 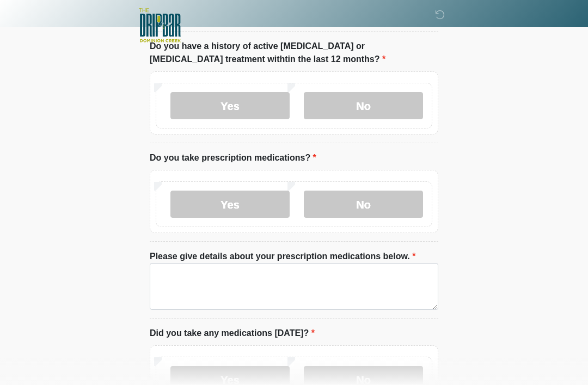 I want to click on img: The DRIPBaR - San Antonio Dominion Creek Logo, so click(x=159, y=26).